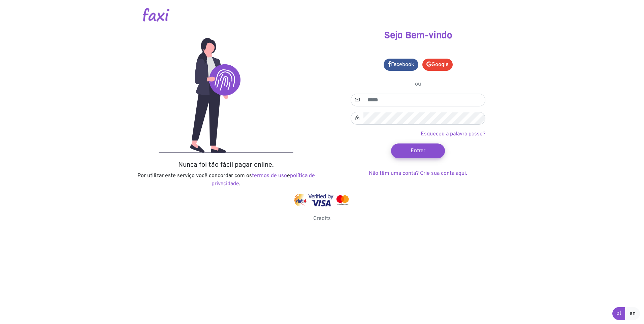  What do you see at coordinates (418, 84) in the screenshot?
I see `p: ou` at bounding box center [418, 84].